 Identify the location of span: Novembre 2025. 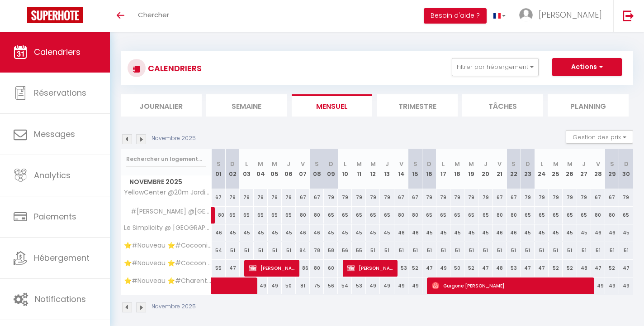
(166, 182).